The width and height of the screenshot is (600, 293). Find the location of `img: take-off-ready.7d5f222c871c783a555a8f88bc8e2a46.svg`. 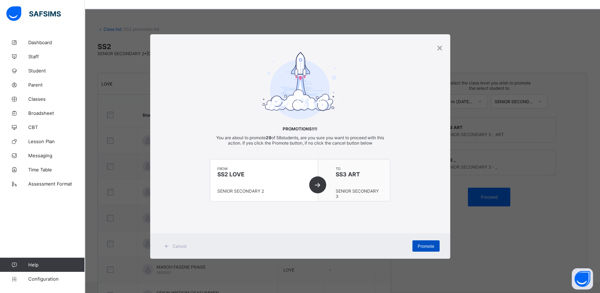

img: take-off-ready.7d5f222c871c783a555a8f88bc8e2a46.svg is located at coordinates (300, 85).